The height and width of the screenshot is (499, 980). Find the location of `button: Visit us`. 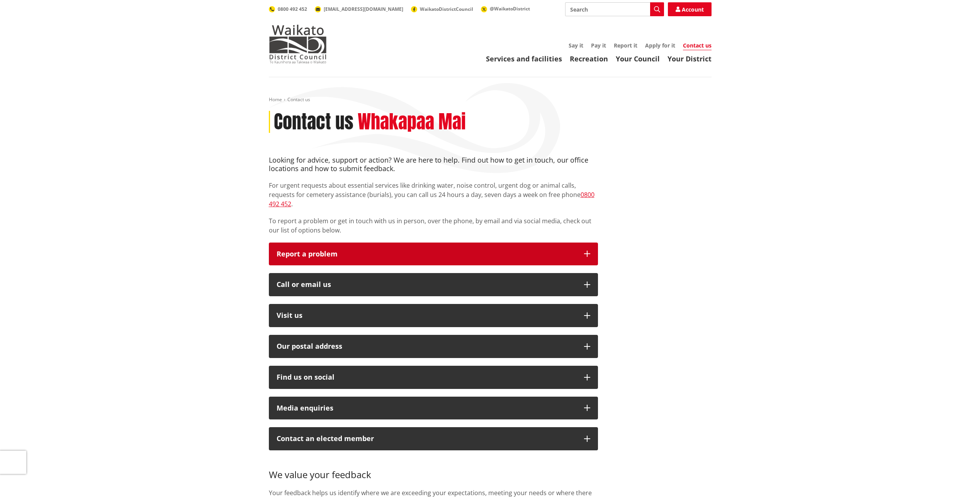

button: Visit us is located at coordinates (433, 316).